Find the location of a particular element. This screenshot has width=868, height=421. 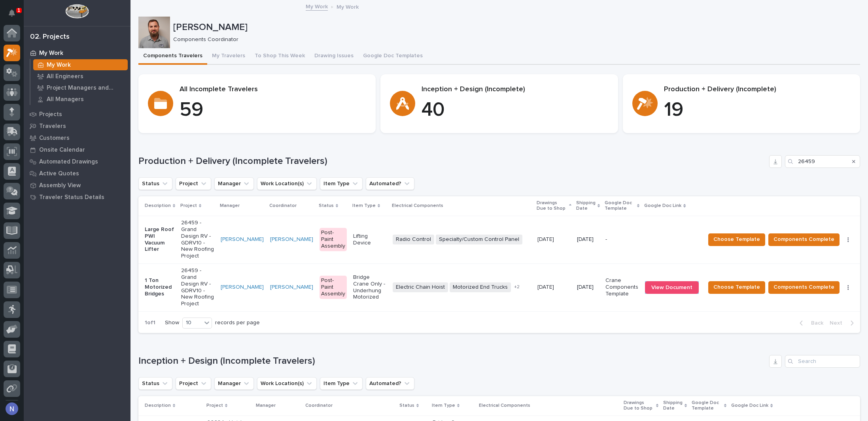

p: Status is located at coordinates (407, 406).